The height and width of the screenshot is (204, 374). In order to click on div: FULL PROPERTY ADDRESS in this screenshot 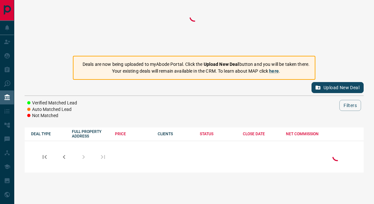, I will do `click(90, 134)`.